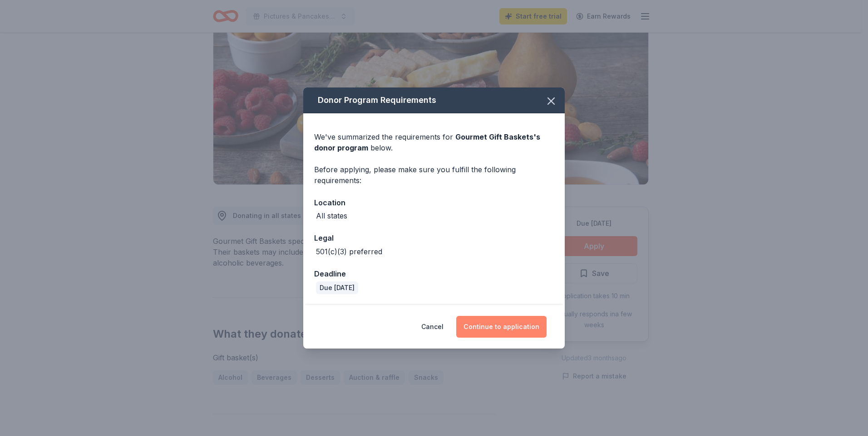  What do you see at coordinates (434, 100) in the screenshot?
I see `div: Donor Program Requirements` at bounding box center [434, 100].